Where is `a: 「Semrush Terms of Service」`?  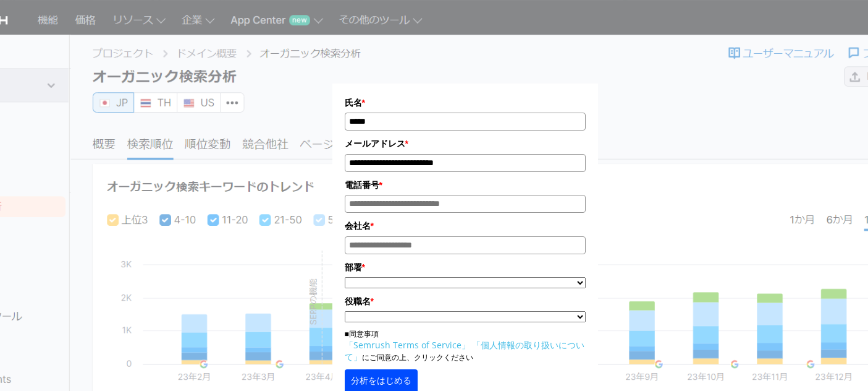
a: 「Semrush Terms of Service」 is located at coordinates (407, 344).